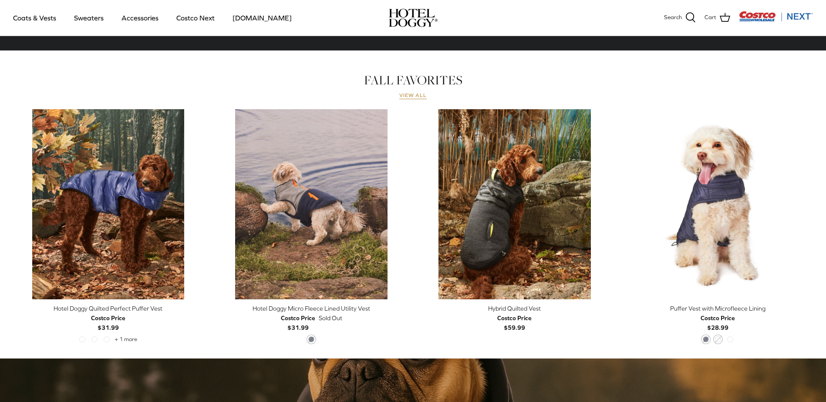 The width and height of the screenshot is (826, 402). What do you see at coordinates (413, 80) in the screenshot?
I see `span: FALL FAVORITES` at bounding box center [413, 80].